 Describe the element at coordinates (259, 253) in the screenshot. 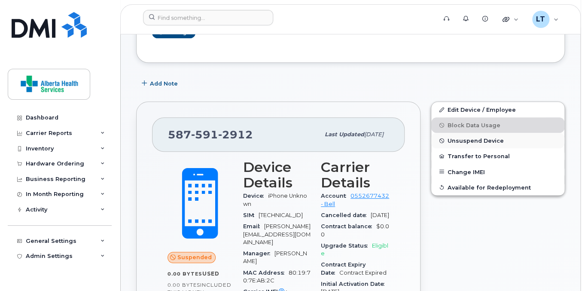

I see `span: Manager` at that location.